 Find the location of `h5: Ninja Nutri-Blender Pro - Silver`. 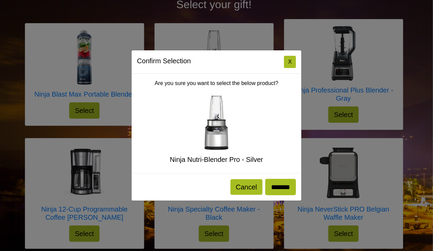

h5: Ninja Nutri-Blender Pro - Silver is located at coordinates (216, 160).